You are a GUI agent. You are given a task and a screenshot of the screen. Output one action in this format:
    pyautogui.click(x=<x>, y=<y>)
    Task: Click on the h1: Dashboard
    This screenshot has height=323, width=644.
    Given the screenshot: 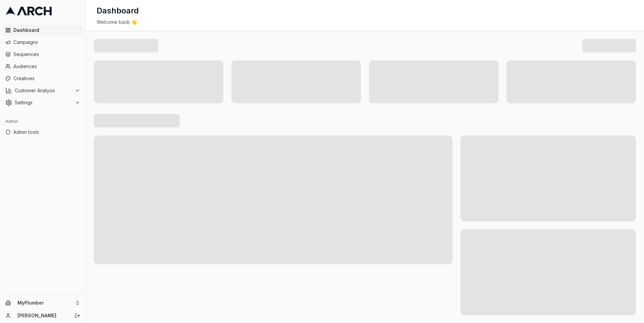 What is the action you would take?
    pyautogui.click(x=118, y=11)
    